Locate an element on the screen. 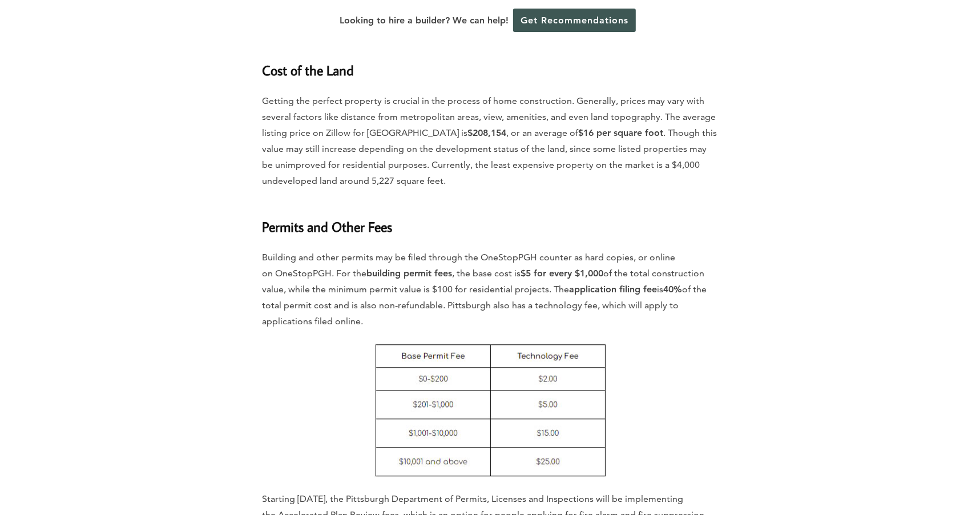 The height and width of the screenshot is (515, 980). strong: 40% is located at coordinates (673, 289).